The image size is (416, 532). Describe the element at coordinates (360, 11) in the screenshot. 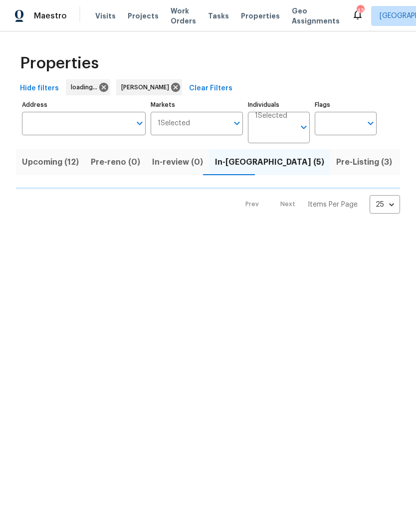

I see `div: 43` at that location.